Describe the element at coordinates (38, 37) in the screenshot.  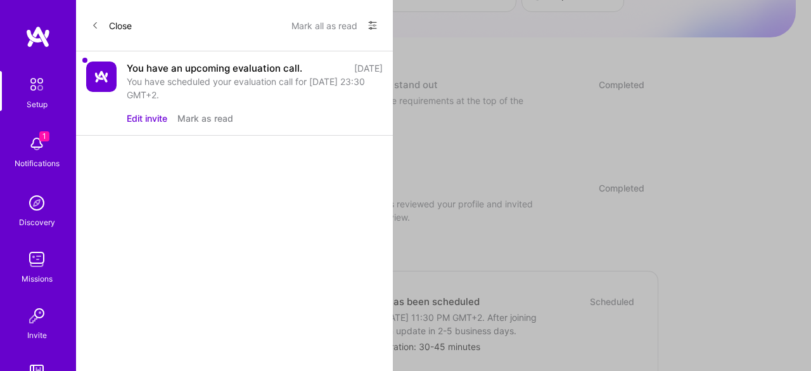
I see `img: logo` at that location.